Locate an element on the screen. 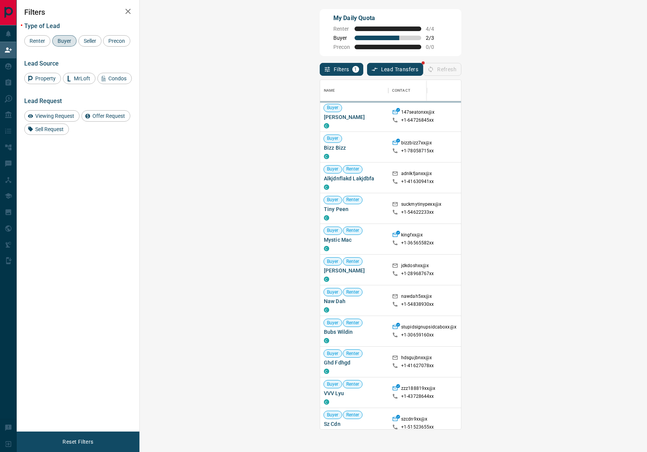 The width and height of the screenshot is (647, 452). div: Offer Request is located at coordinates (106, 116).